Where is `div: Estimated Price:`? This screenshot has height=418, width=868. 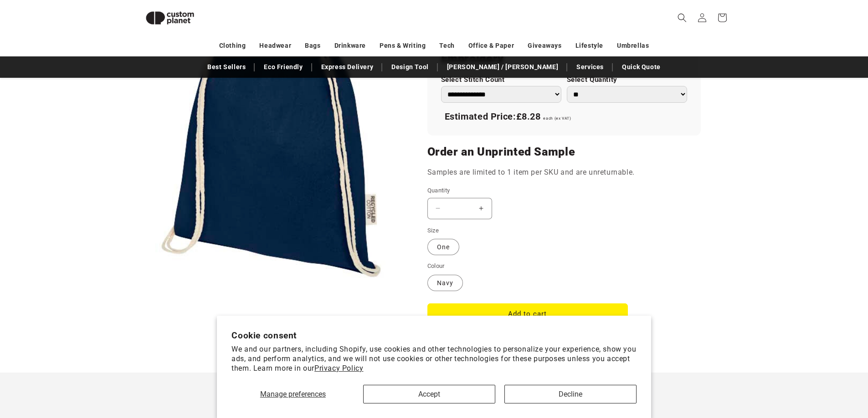
div: Estimated Price: is located at coordinates (564, 117).